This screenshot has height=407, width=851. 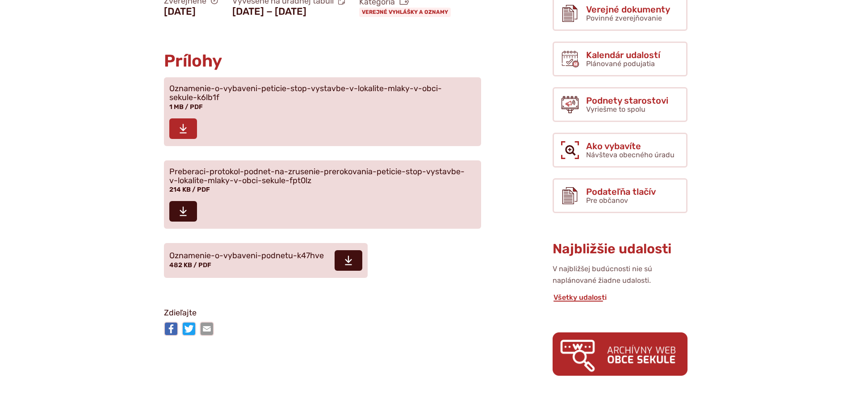 What do you see at coordinates (323, 313) in the screenshot?
I see `p: Zdieľajte` at bounding box center [323, 313].